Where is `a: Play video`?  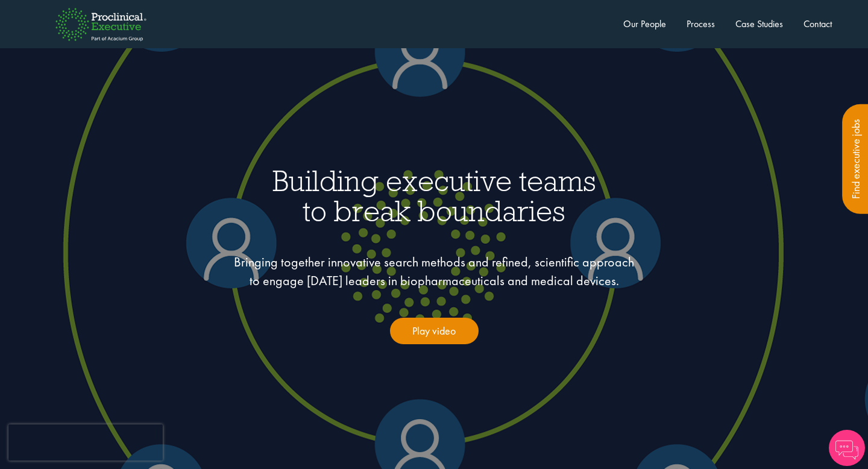
a: Play video is located at coordinates (434, 330).